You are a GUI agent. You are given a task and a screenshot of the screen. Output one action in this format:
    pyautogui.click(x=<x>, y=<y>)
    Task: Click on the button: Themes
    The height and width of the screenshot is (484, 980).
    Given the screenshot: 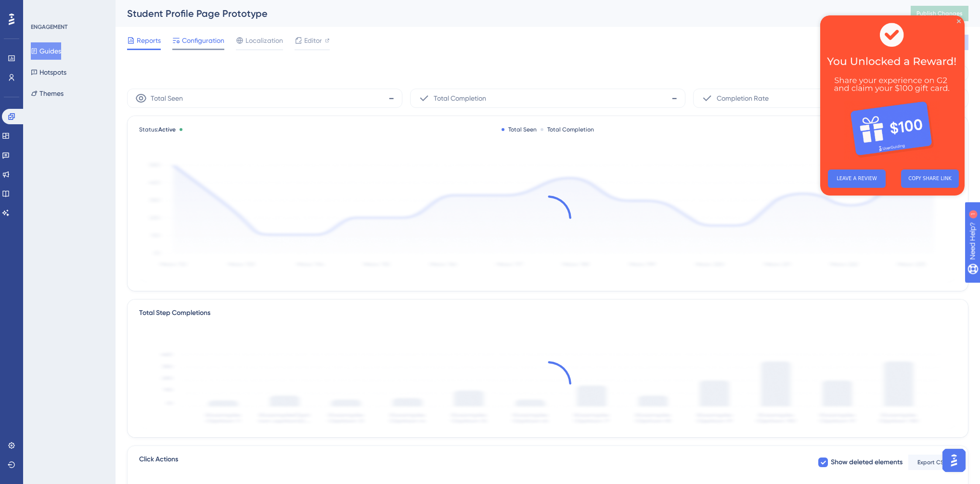 What is the action you would take?
    pyautogui.click(x=47, y=94)
    